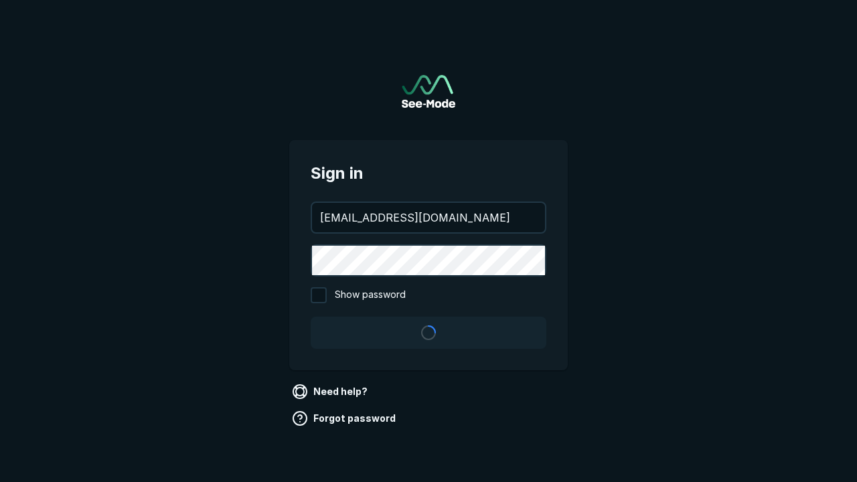  What do you see at coordinates (370, 295) in the screenshot?
I see `span: Show password` at bounding box center [370, 295].